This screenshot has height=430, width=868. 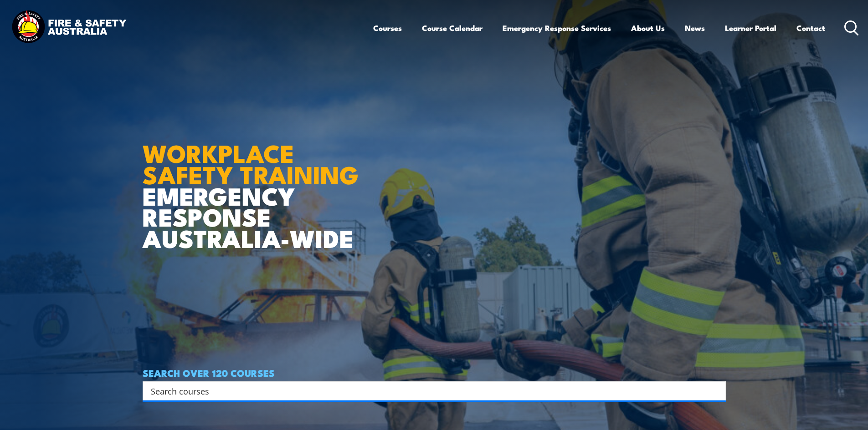 What do you see at coordinates (557, 28) in the screenshot?
I see `a: Emergency Response Services` at bounding box center [557, 28].